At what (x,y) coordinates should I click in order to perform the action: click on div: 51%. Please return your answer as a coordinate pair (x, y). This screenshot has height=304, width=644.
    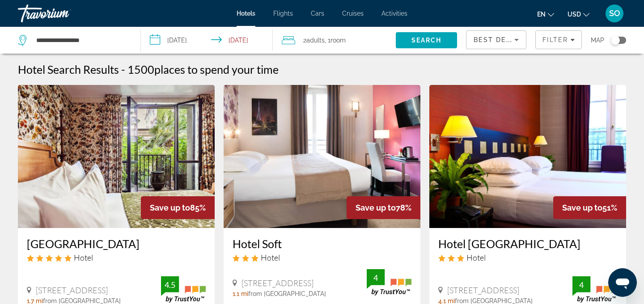
    Looking at the image, I should click on (590, 208).